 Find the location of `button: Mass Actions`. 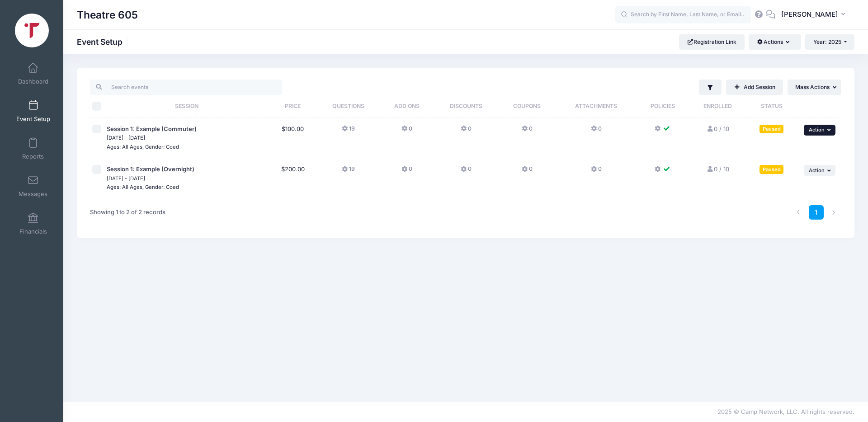

button: Mass Actions is located at coordinates (814, 87).